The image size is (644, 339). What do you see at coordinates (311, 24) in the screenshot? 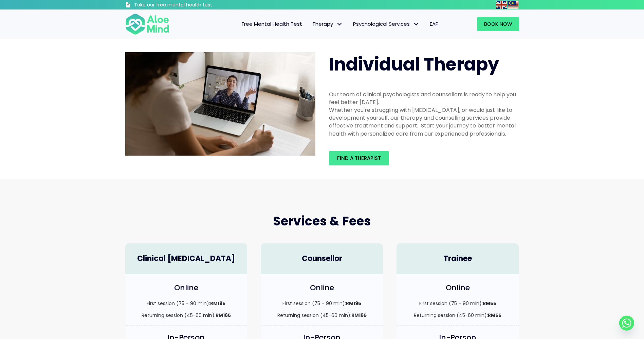
I see `nav: Menu` at bounding box center [311, 24].